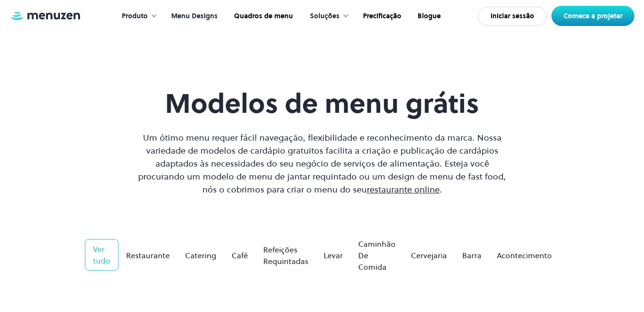 The image size is (644, 312). What do you see at coordinates (593, 16) in the screenshot?
I see `a: Comece a projetar` at bounding box center [593, 16].